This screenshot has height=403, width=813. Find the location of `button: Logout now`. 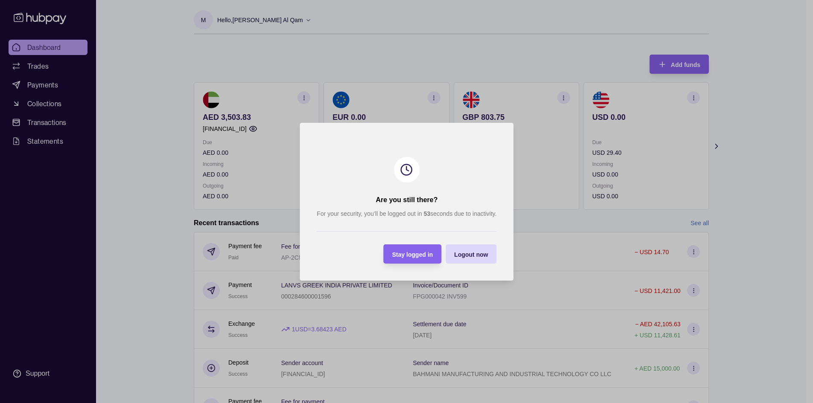

button: Logout now is located at coordinates (471, 254).